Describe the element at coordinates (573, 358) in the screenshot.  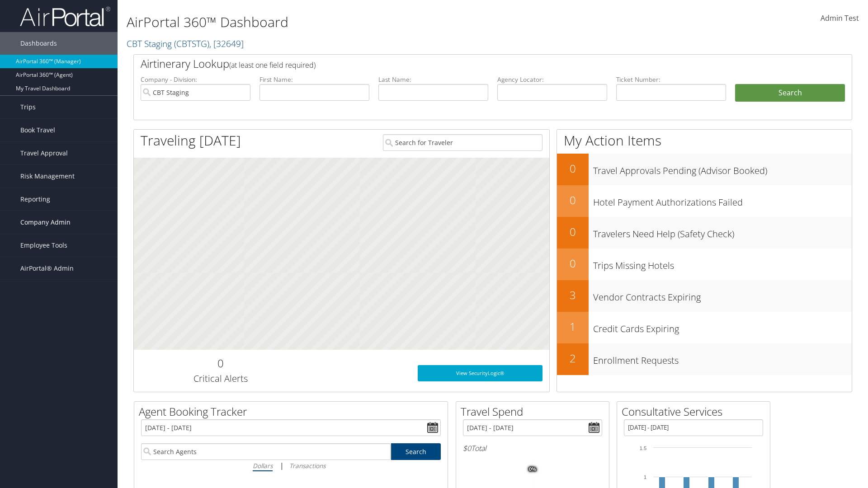
I see `h2: 2` at that location.